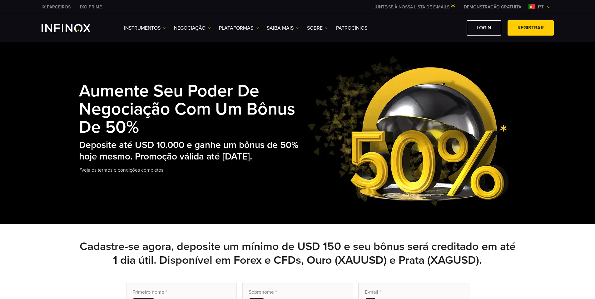 Image resolution: width=595 pixels, height=299 pixels. Describe the element at coordinates (122, 170) in the screenshot. I see `a: *Veja os termos e condições completos` at that location.